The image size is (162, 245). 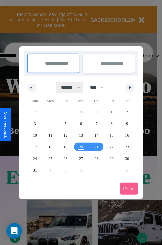 I want to click on button: 5, so click(x=65, y=124).